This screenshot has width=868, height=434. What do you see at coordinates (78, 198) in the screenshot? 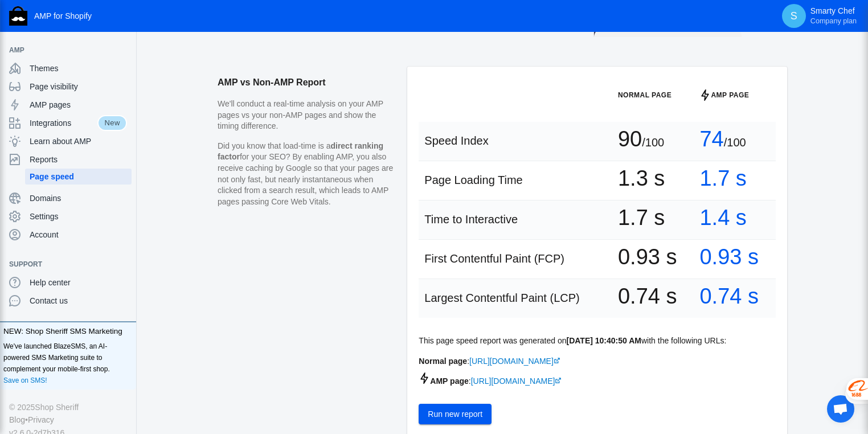
I see `span: Domains` at bounding box center [78, 198].